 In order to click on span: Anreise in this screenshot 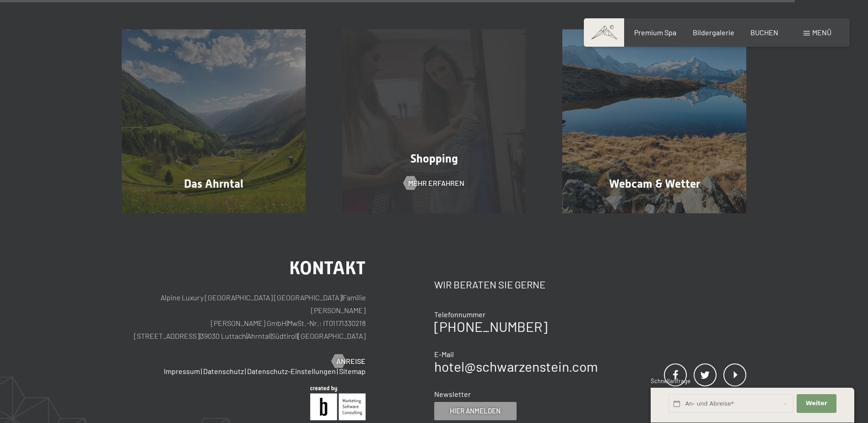, I will do `click(351, 361)`.